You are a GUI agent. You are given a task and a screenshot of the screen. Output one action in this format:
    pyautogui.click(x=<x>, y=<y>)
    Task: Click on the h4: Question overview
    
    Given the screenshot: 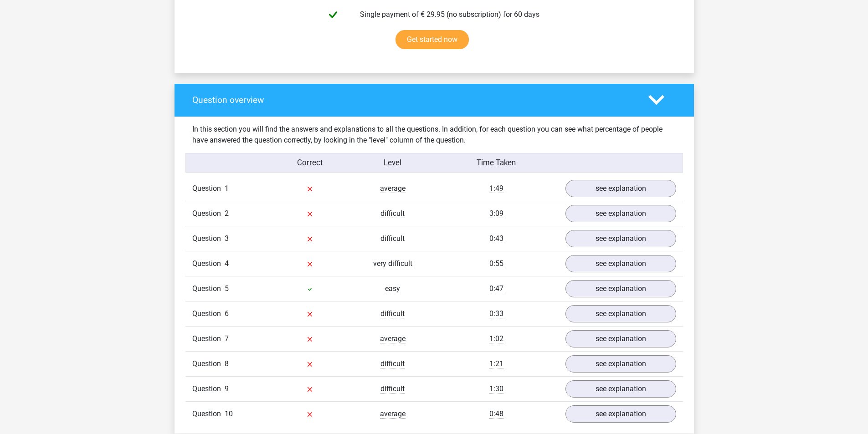 What is the action you would take?
    pyautogui.click(x=413, y=100)
    